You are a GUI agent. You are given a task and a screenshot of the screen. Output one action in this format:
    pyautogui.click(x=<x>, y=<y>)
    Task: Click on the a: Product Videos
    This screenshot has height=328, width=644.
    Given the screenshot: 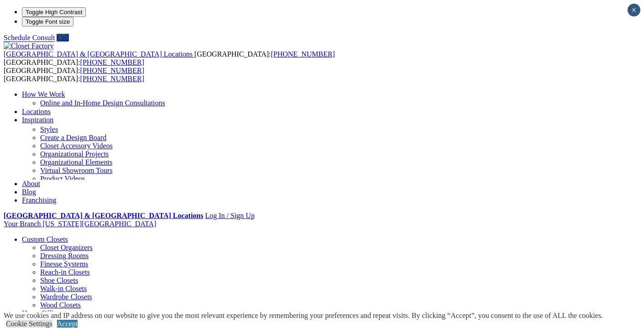 What is the action you would take?
    pyautogui.click(x=63, y=178)
    